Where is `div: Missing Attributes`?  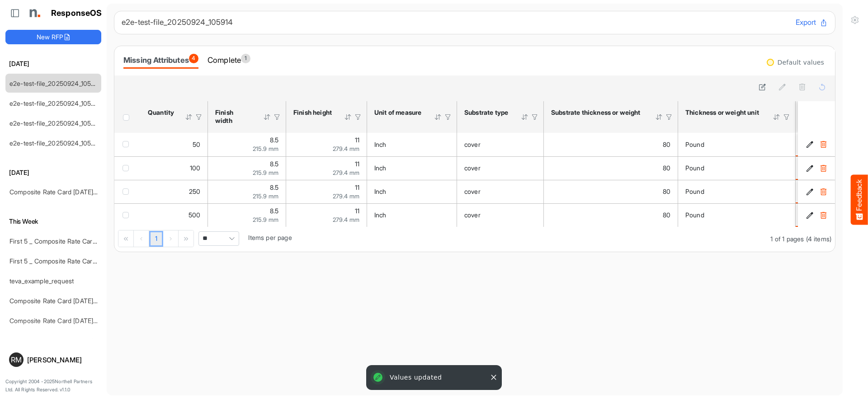 div: Missing Attributes is located at coordinates (161, 60).